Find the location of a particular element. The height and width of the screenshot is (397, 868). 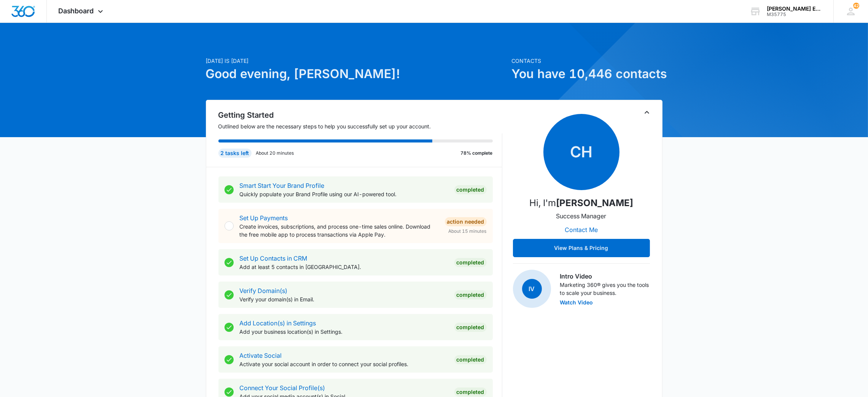

p: Add your business location(s) in Settings. is located at coordinates (344, 331).